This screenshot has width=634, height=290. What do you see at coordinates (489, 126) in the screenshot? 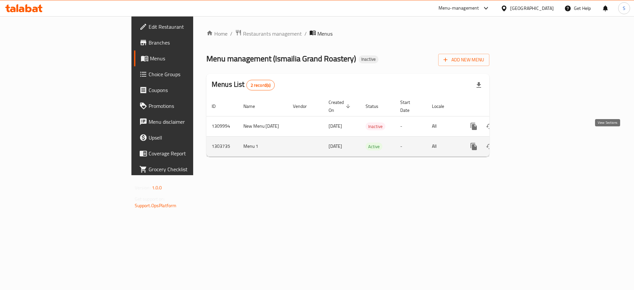
I see `button: Change Status` at bounding box center [489, 126].